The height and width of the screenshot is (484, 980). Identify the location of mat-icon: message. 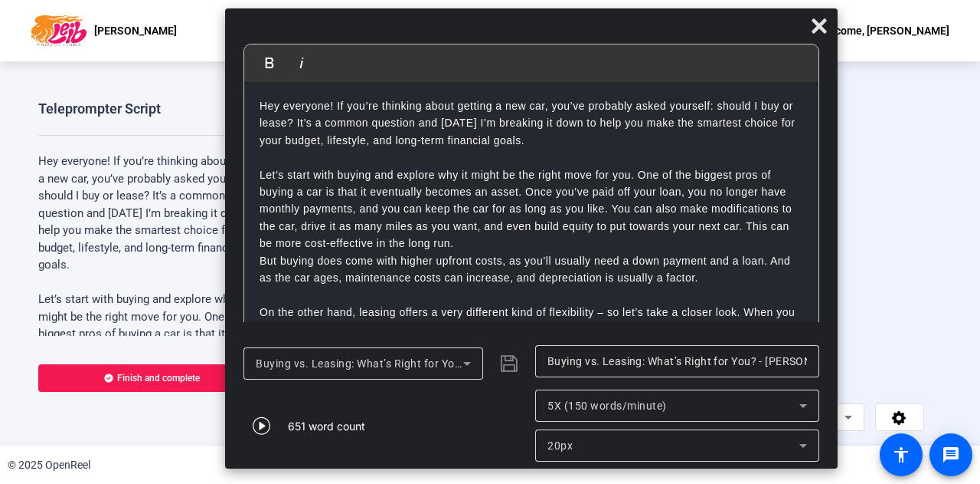
(951, 455).